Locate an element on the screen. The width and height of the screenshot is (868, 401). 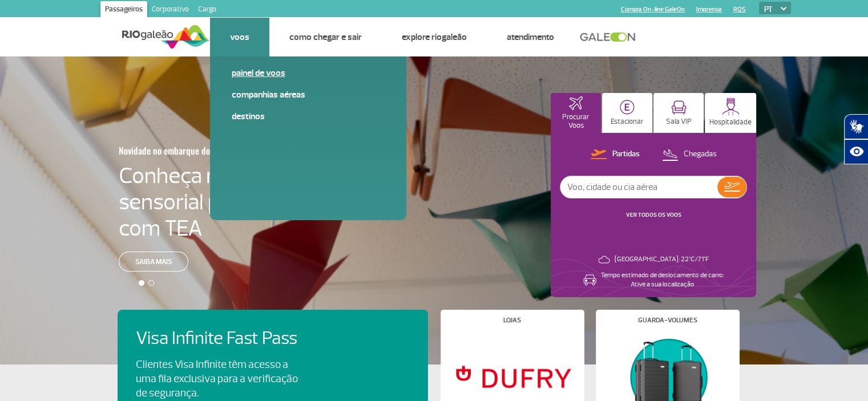
h3: Novidade no embarque doméstico is located at coordinates (214, 151).